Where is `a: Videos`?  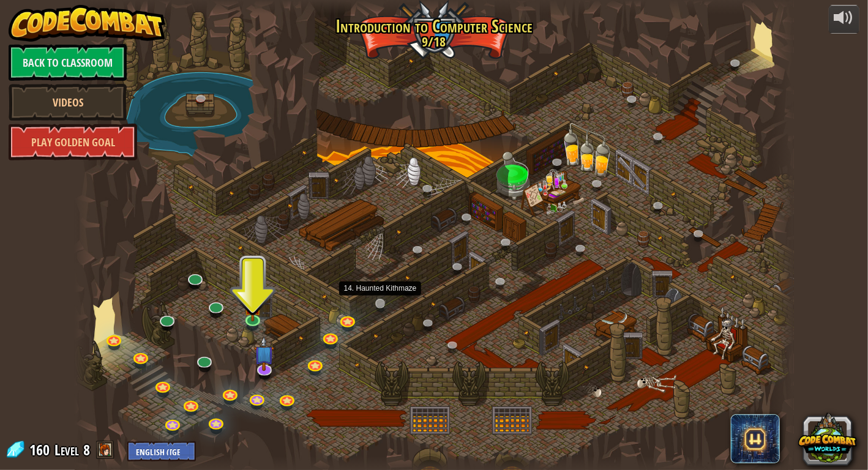
a: Videos is located at coordinates (68, 102).